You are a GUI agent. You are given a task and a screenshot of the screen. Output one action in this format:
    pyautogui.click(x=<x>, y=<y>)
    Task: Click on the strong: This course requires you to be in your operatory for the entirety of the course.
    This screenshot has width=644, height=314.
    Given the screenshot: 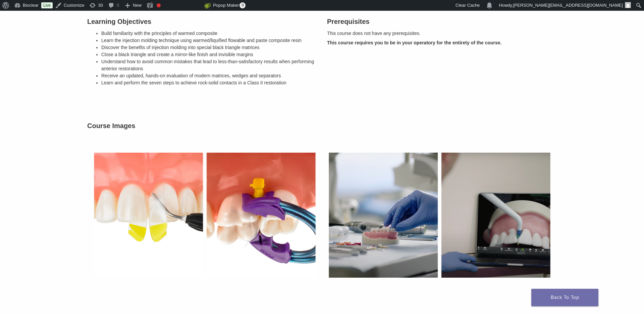 What is the action you would take?
    pyautogui.click(x=415, y=43)
    